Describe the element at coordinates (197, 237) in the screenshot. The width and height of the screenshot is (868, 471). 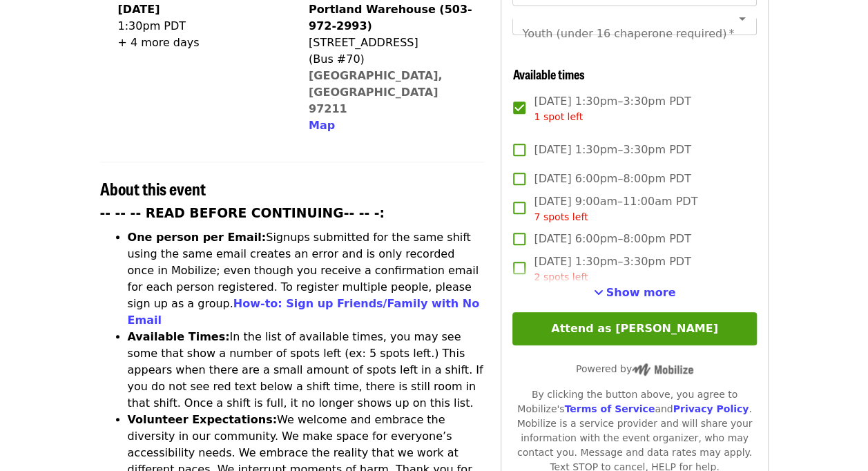
I see `strong: One person per Email:` at that location.